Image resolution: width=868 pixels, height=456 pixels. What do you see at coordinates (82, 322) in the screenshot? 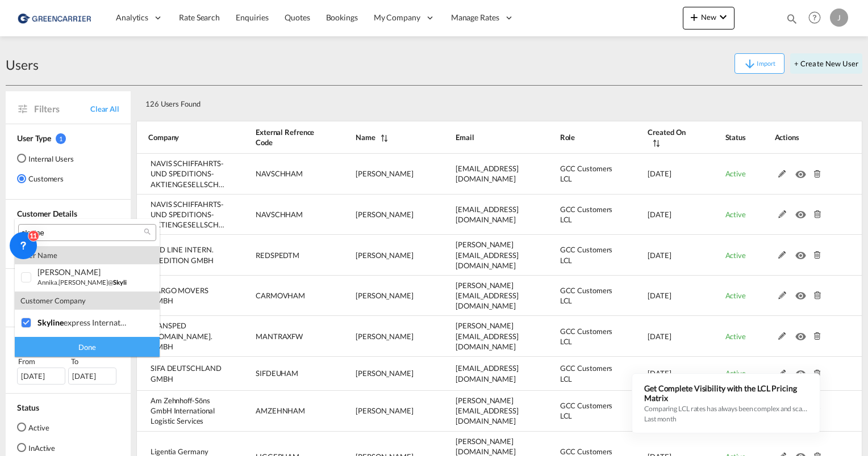
I see `div: <span class="highlightedText">skyline</span> express international gmbh` at bounding box center [82, 322].